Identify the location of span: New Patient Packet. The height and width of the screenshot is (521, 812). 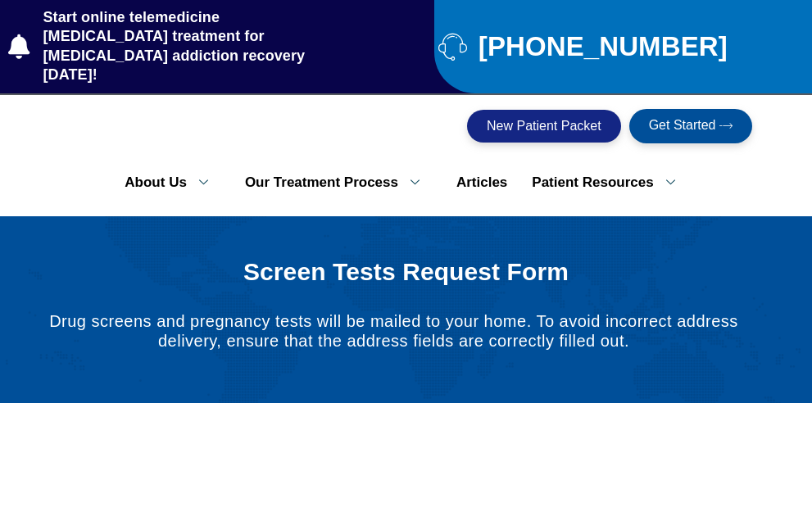
(544, 127).